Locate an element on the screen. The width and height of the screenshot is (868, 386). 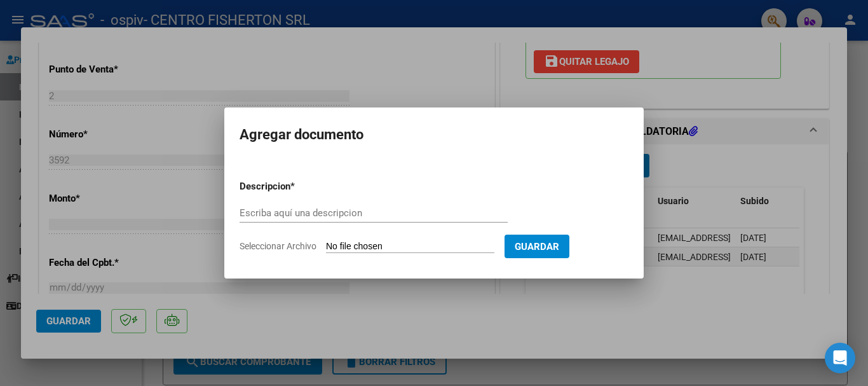
span: Seleccionar Archivo is located at coordinates (278, 246).